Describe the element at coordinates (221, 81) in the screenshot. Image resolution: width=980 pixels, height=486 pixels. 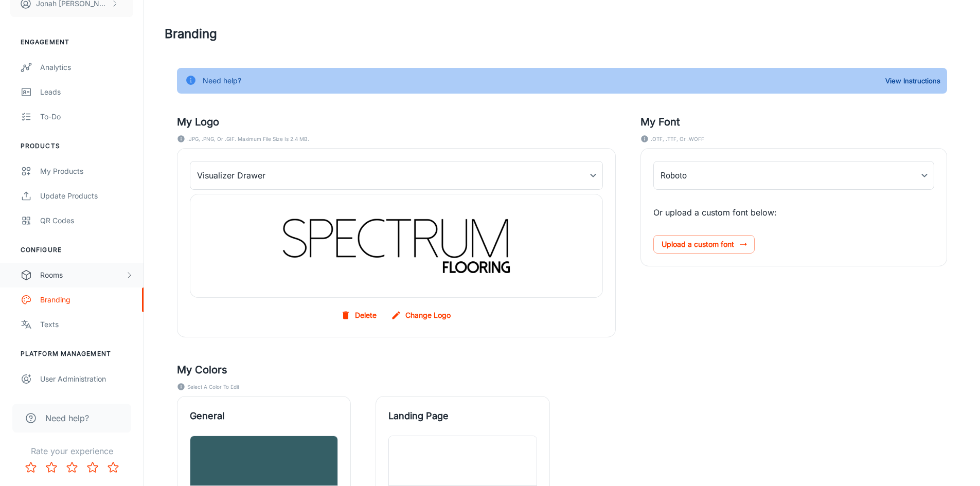
I see `div: Need help?` at that location.